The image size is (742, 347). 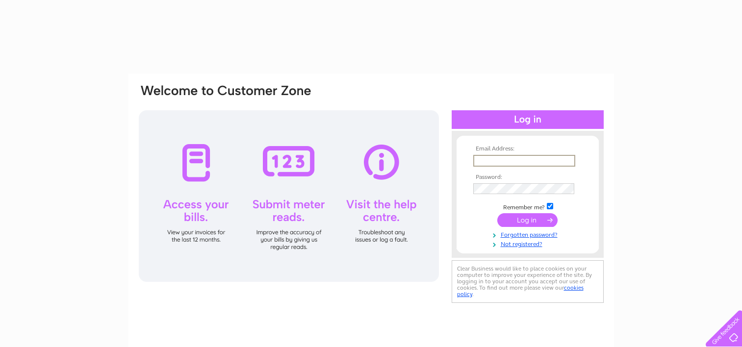 I want to click on input: Submit, so click(x=527, y=220).